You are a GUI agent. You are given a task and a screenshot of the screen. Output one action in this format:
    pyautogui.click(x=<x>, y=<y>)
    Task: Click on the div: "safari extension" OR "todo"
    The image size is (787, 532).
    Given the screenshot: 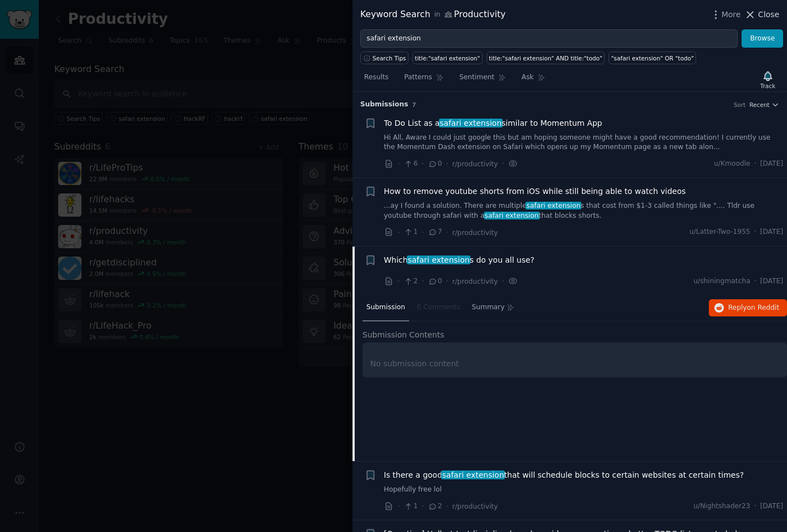 What is the action you would take?
    pyautogui.click(x=653, y=58)
    